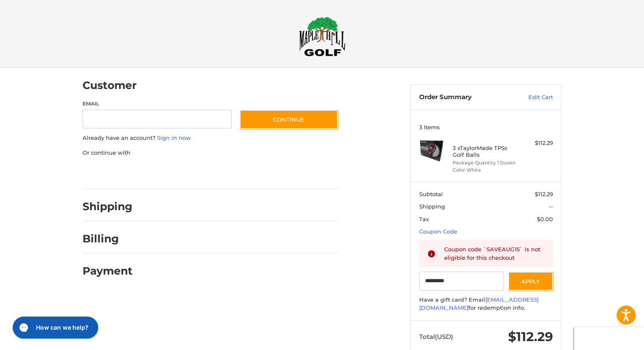 The height and width of the screenshot is (350, 644). I want to click on p: Already have an account?, so click(210, 138).